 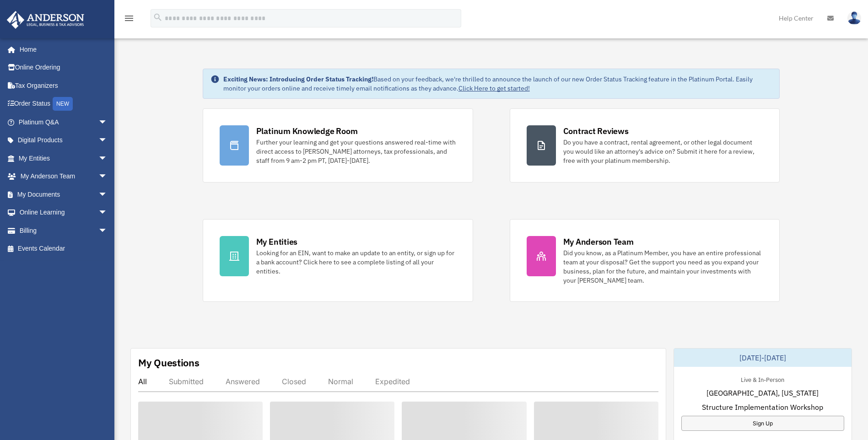 I want to click on div: Platinum Knowledge Room, so click(x=307, y=131).